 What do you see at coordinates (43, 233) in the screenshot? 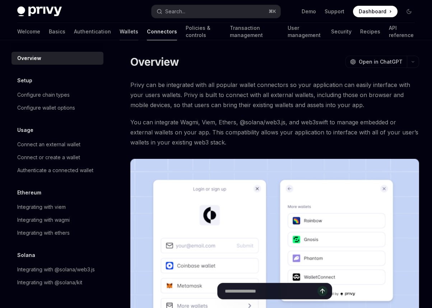
I see `div: Integrating with ethers` at bounding box center [43, 233].